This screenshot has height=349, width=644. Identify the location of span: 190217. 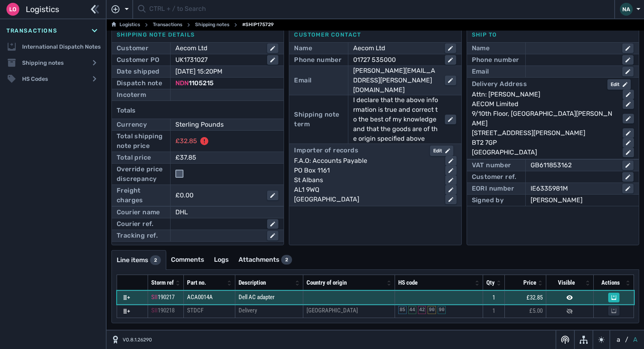
(166, 297).